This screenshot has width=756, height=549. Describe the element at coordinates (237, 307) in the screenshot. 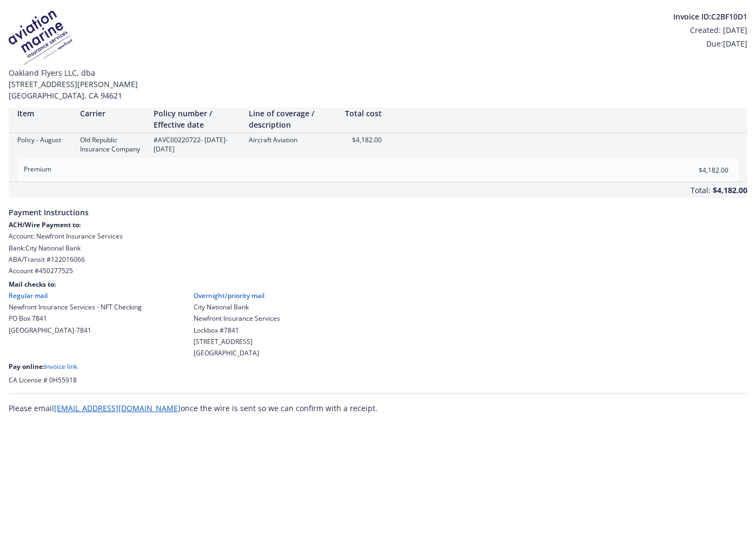

I see `div: City National Bank` at that location.